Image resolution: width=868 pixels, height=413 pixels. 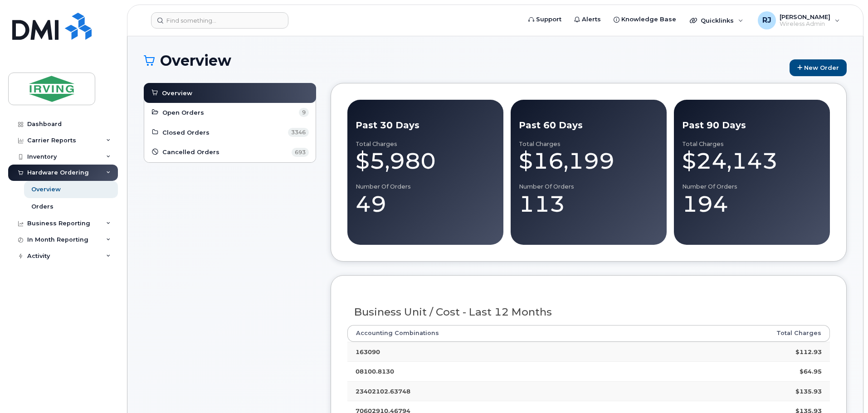 I want to click on div: Past 60 Days, so click(x=588, y=125).